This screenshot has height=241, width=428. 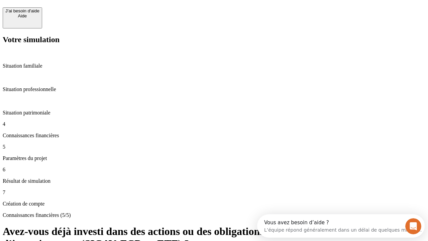 I want to click on div: Vous avez besoin d’aide ?, so click(x=86, y=8).